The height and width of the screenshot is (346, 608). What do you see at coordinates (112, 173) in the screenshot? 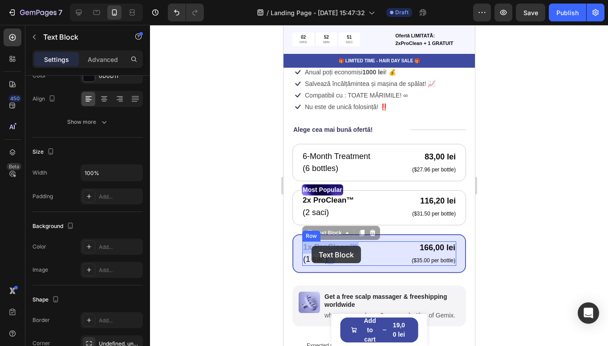
I see `input: Auto` at bounding box center [112, 173].